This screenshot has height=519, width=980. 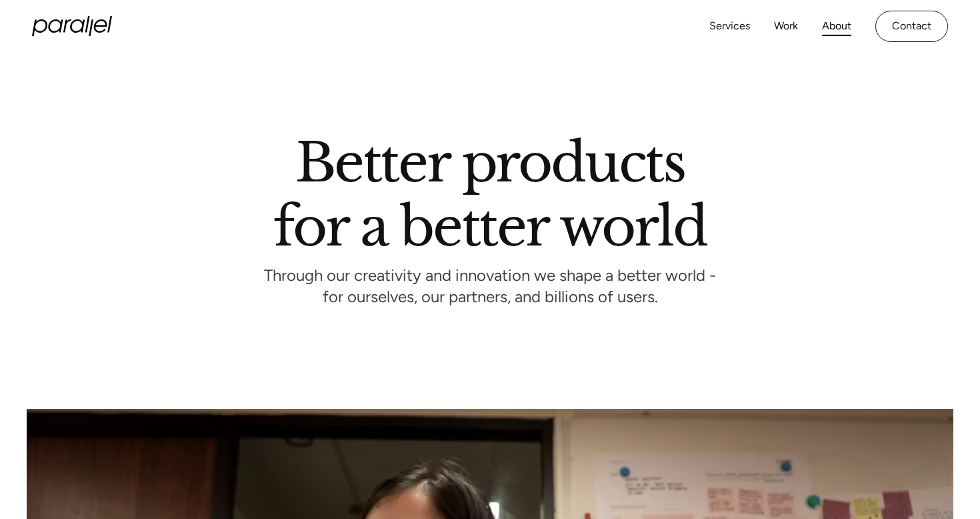 I want to click on p: Through our creativity and innovation we shape a better world - for ourselves, our partners, and ..., so click(x=490, y=288).